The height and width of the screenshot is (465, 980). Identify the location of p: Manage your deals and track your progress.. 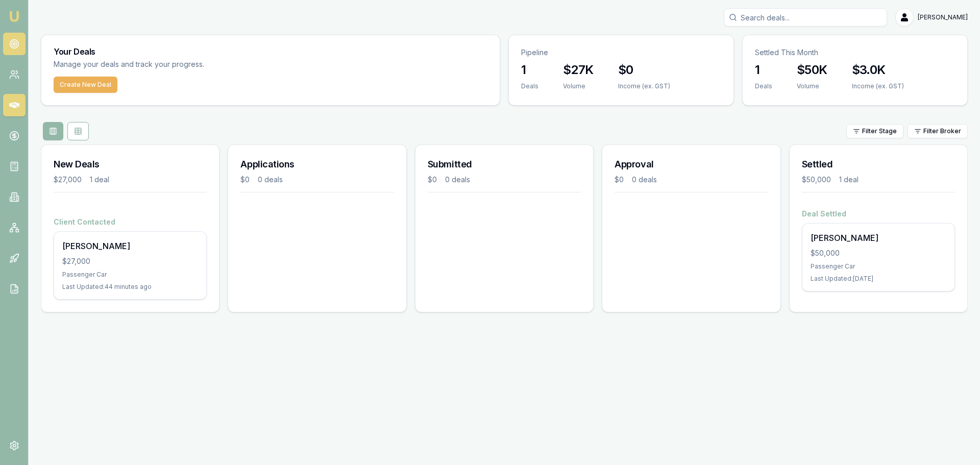
(184, 64).